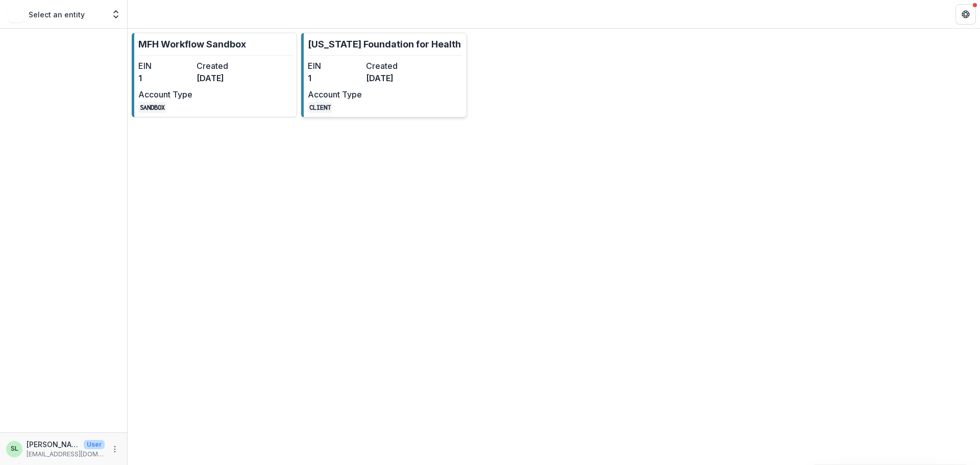 The image size is (980, 465). I want to click on code: SANDBOX, so click(152, 107).